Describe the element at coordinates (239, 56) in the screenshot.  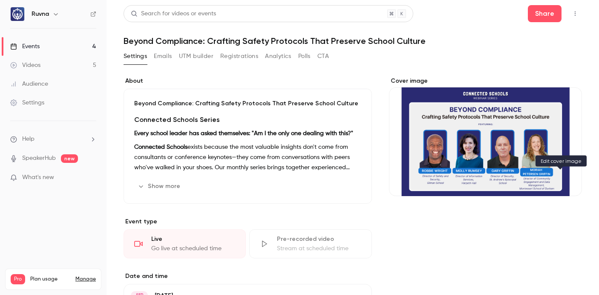
I see `button: Registrations` at that location.